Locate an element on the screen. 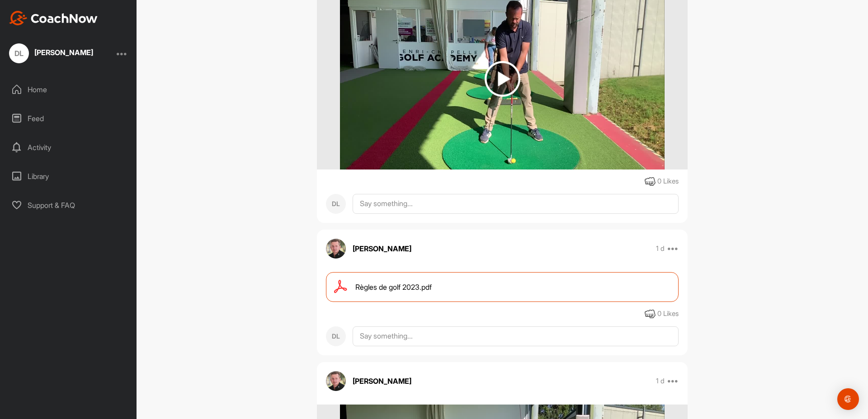 This screenshot has width=868, height=419. a: Règles de golf 2023.pdf is located at coordinates (503, 287).